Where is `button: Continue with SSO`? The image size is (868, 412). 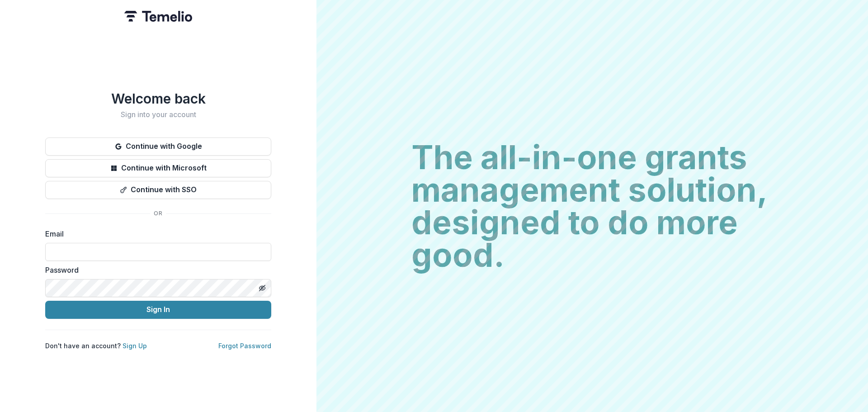 button: Continue with SSO is located at coordinates (158, 190).